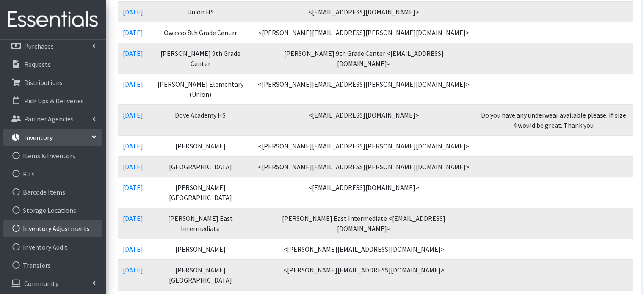  Describe the element at coordinates (200, 32) in the screenshot. I see `td: Owasso 8th Grade Center` at that location.